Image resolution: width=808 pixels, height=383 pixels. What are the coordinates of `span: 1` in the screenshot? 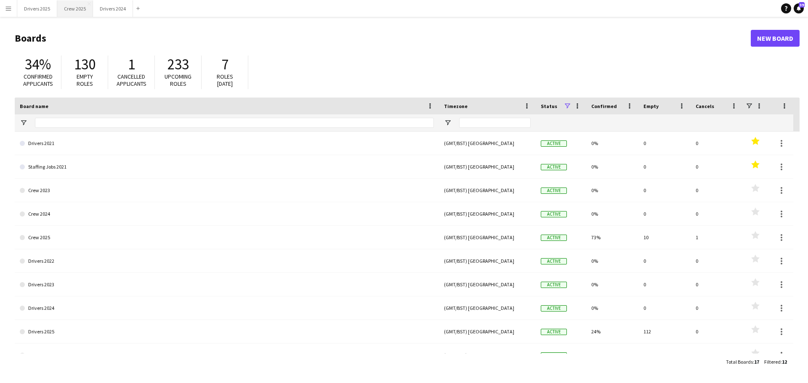 It's located at (131, 64).